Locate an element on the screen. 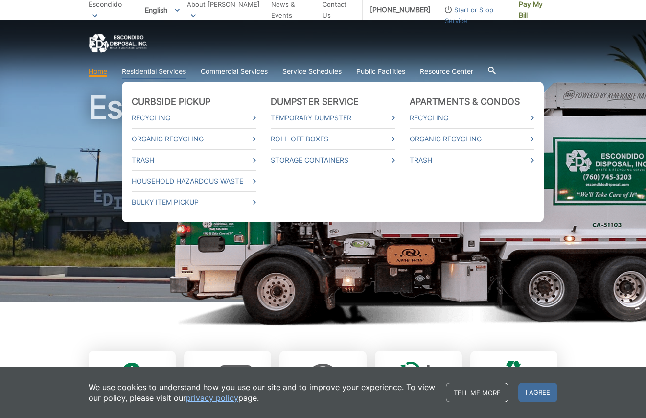 The height and width of the screenshot is (418, 646). a: Service Schedules is located at coordinates (312, 71).